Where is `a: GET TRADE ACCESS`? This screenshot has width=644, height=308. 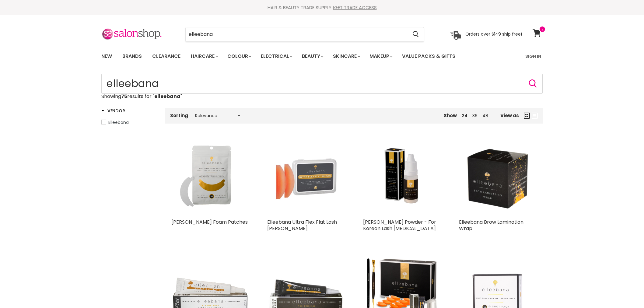
a: GET TRADE ACCESS is located at coordinates (356, 7).